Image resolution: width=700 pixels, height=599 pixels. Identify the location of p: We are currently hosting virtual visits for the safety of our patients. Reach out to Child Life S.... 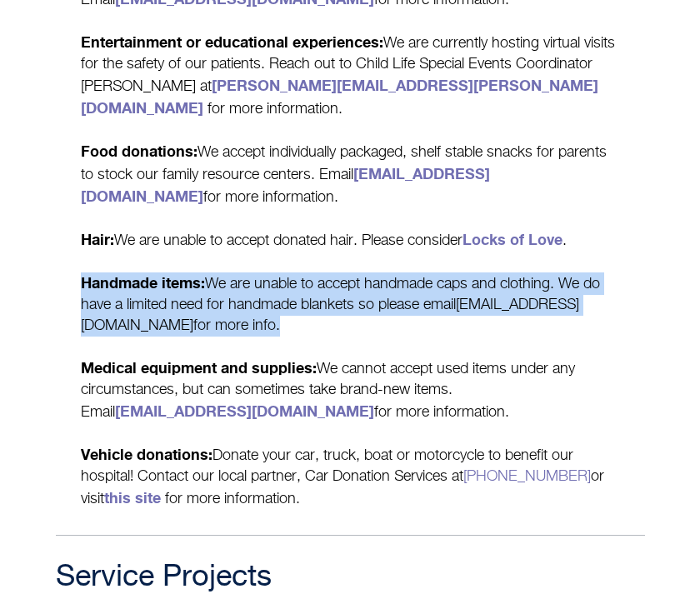
(350, 76).